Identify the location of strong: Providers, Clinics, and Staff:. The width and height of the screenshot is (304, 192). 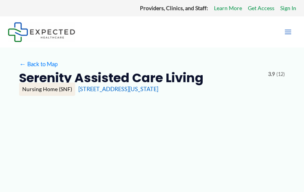
(174, 8).